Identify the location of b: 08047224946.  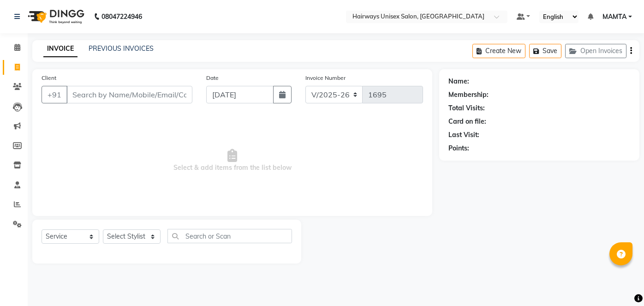
(122, 16).